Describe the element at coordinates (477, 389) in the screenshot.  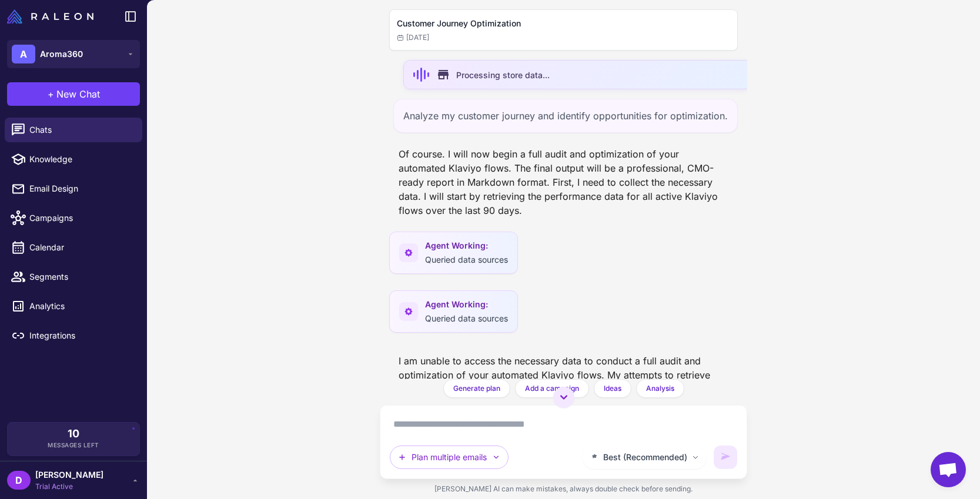
I see `button: Generate plan` at that location.